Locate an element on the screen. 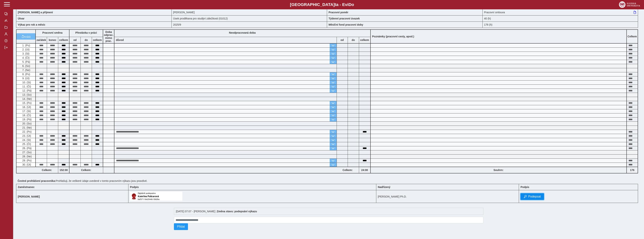 This screenshot has width=644, height=239. b: začátek is located at coordinates (41, 40).